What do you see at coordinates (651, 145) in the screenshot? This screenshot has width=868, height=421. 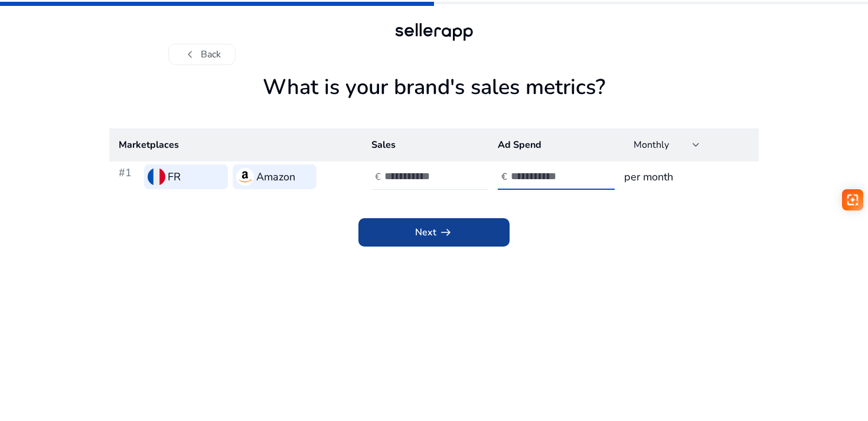 I see `span: Monthly` at bounding box center [651, 145].